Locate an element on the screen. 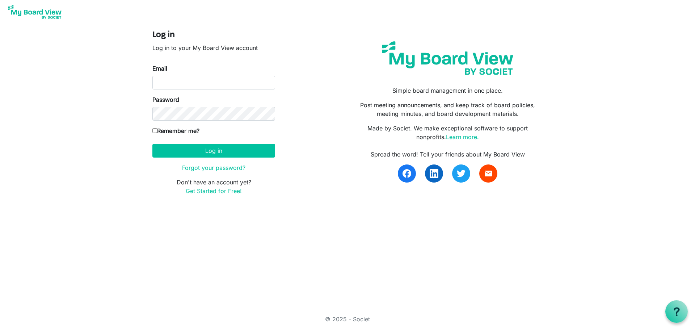  a: © 2025 - Societ is located at coordinates (347, 319).